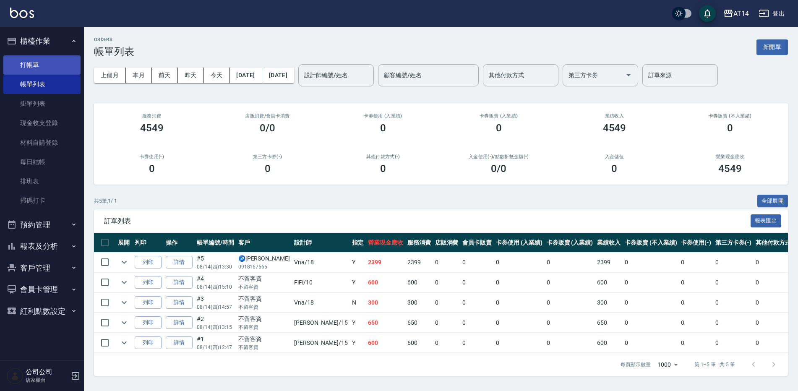  What do you see at coordinates (358, 302) in the screenshot?
I see `td: N` at bounding box center [358, 302].